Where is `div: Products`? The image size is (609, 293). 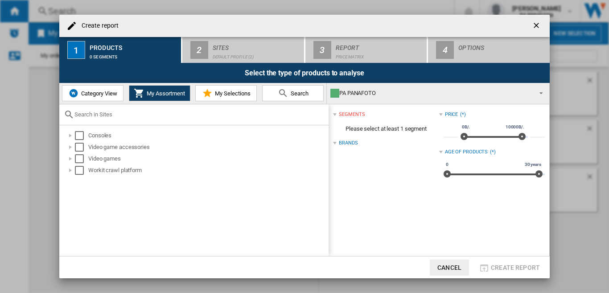 div: Products is located at coordinates (133, 45).